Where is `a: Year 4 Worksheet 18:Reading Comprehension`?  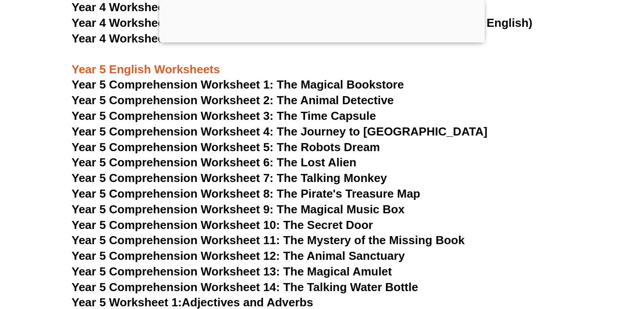
a: Year 4 Worksheet 18:Reading Comprehension is located at coordinates (199, 7).